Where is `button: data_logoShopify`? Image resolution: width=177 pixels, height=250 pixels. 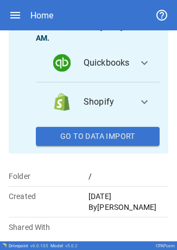 button: data_logoShopify is located at coordinates (98, 102).